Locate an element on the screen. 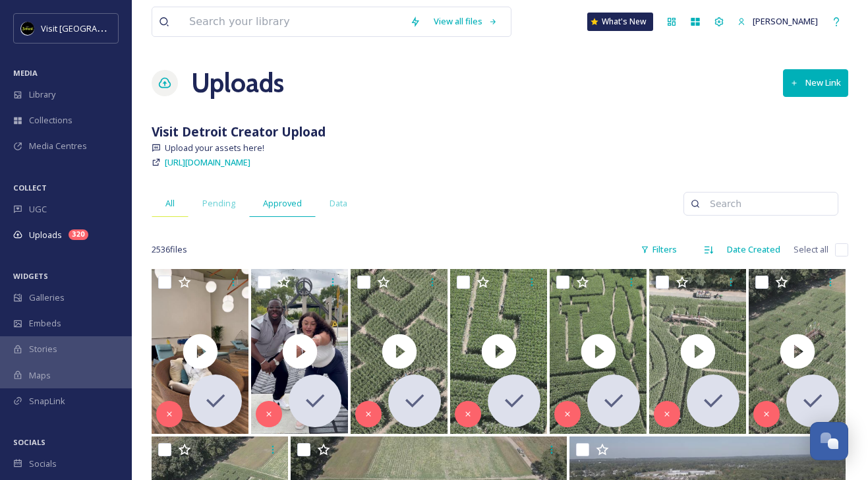  span: All is located at coordinates (170, 203).